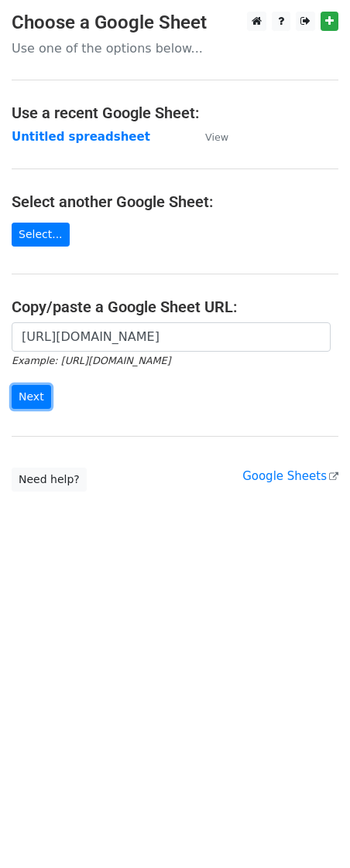 This screenshot has height=868, width=350. Describe the element at coordinates (175, 48) in the screenshot. I see `p: Use one of the options below...` at that location.